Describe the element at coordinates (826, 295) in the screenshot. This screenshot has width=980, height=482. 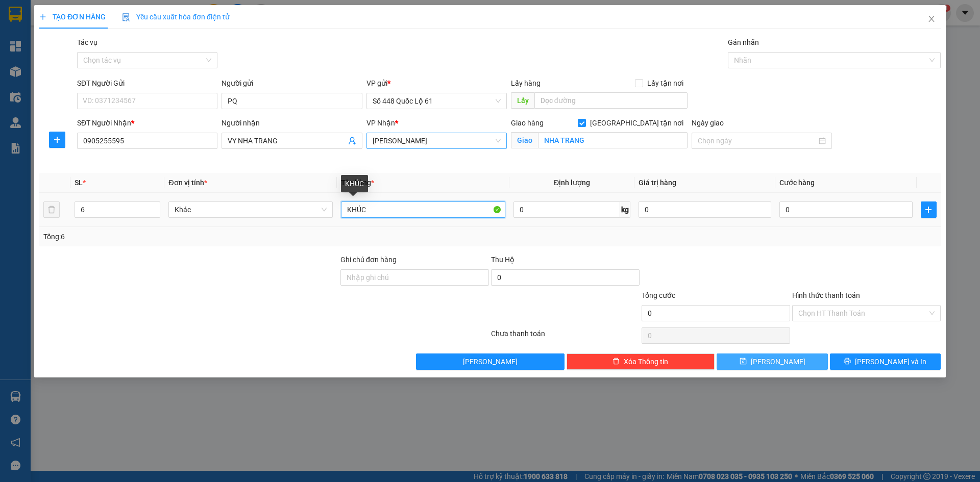
I see `label: Hình thức thanh toán` at that location.